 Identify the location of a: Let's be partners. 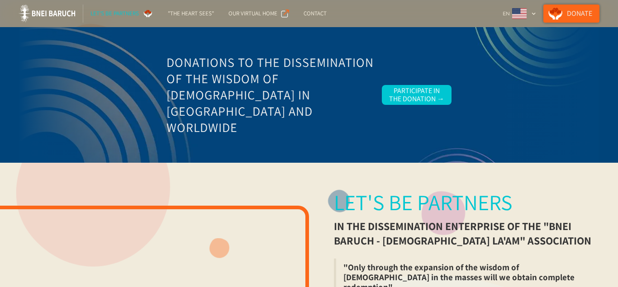
(122, 14).